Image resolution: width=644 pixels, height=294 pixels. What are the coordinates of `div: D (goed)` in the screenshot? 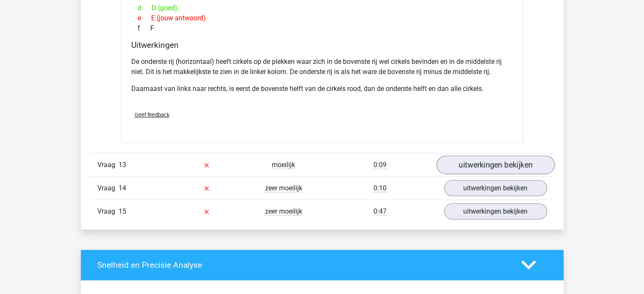 It's located at (322, 8).